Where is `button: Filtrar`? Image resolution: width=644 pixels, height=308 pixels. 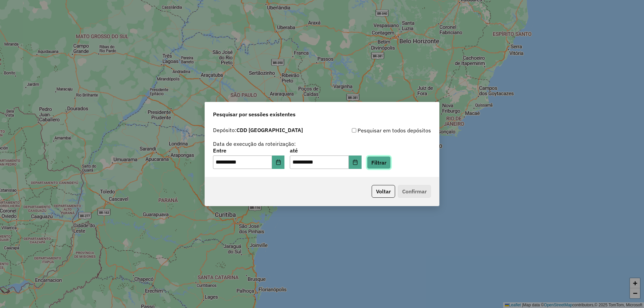
button: Filtrar is located at coordinates (379, 163).